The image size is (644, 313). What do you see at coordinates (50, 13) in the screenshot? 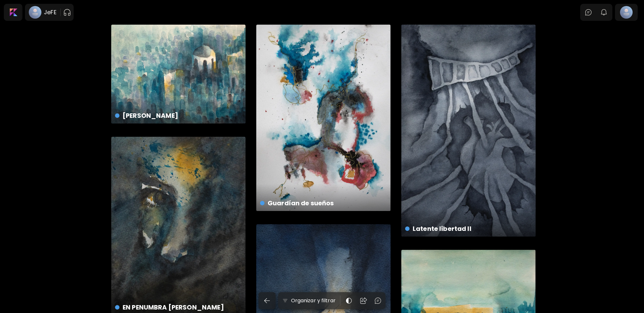
I see `h6: JeFE` at bounding box center [50, 13].